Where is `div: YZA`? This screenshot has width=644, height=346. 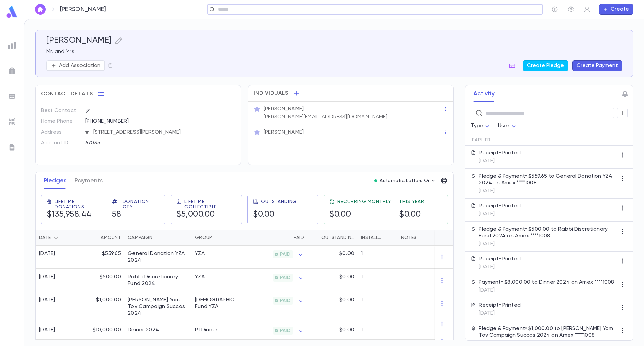 div: YZA is located at coordinates (199, 277).